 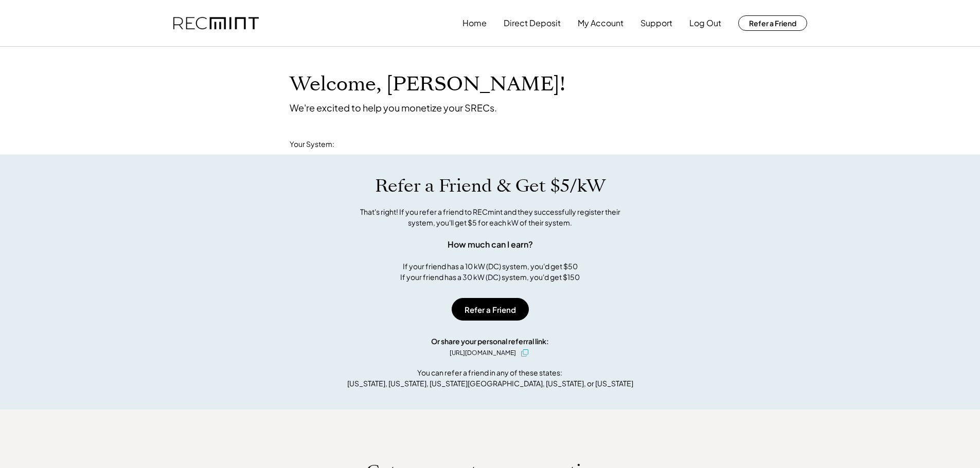 I want to click on button: Support, so click(x=656, y=23).